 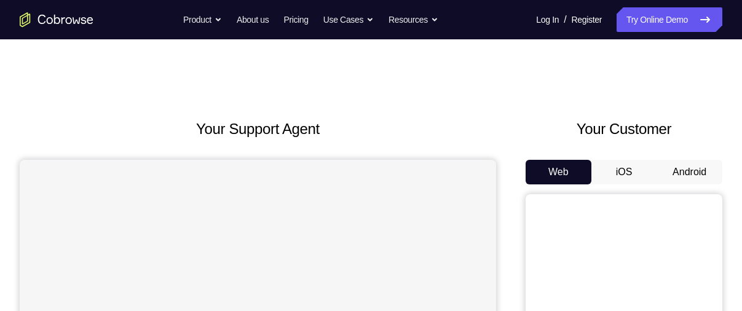 I want to click on button: iOS, so click(x=624, y=172).